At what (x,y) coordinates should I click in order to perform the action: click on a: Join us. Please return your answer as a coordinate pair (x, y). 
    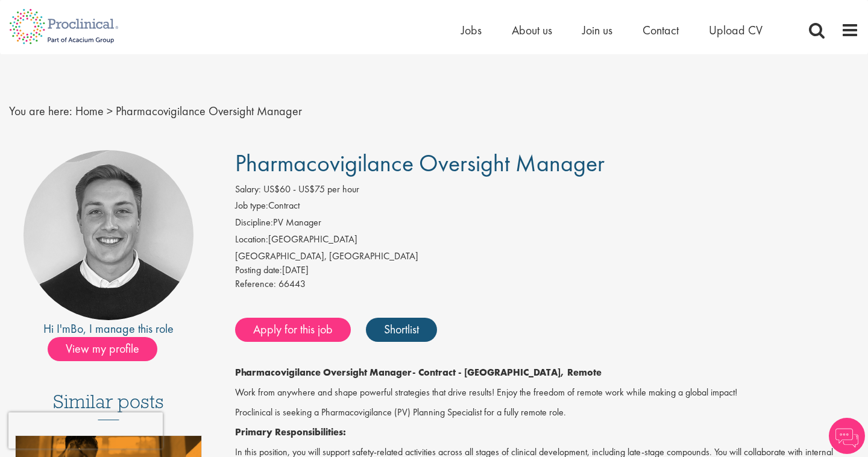
    Looking at the image, I should click on (597, 30).